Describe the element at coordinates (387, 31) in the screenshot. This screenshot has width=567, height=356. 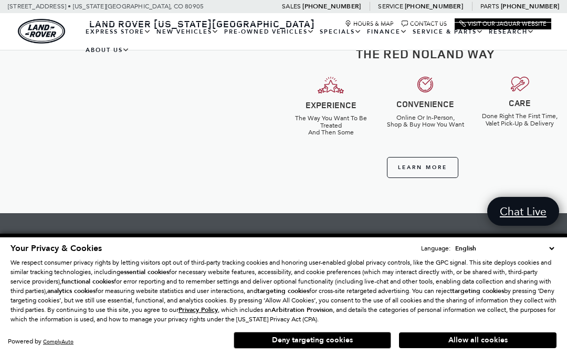
I see `a: Finance` at that location.